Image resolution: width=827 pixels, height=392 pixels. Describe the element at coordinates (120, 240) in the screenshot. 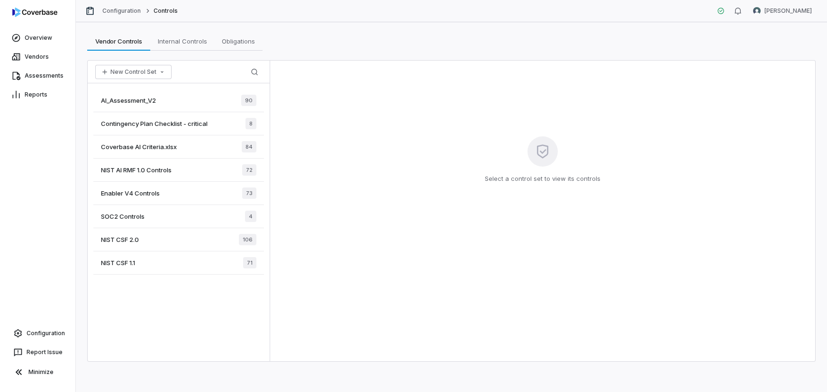

I see `span: NIST CSF 2.0` at that location.